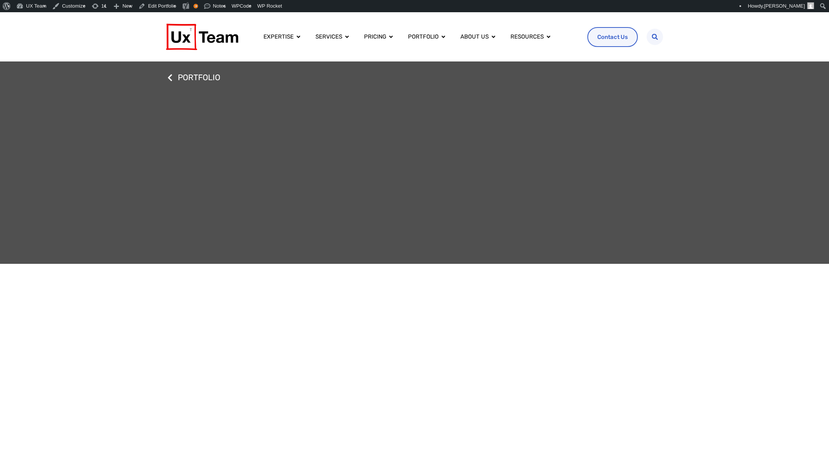  Describe the element at coordinates (278, 37) in the screenshot. I see `span: Expertise` at that location.